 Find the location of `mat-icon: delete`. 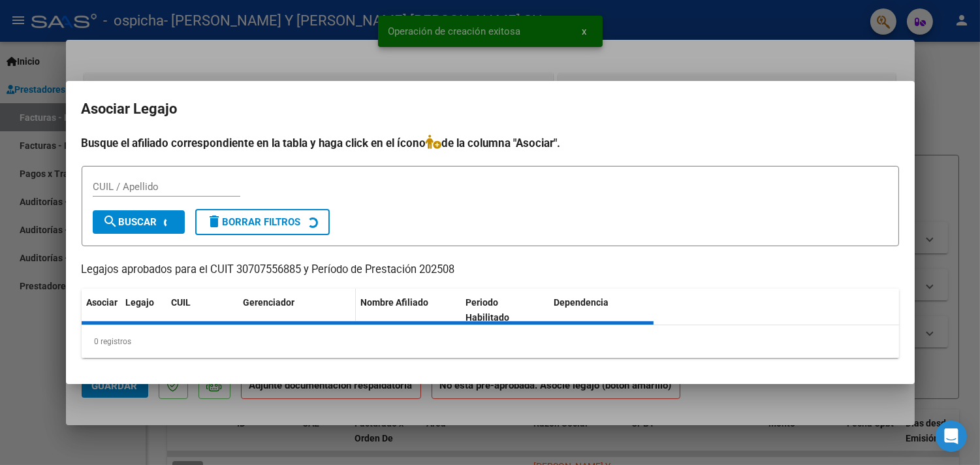

mat-icon: delete is located at coordinates (215, 221).